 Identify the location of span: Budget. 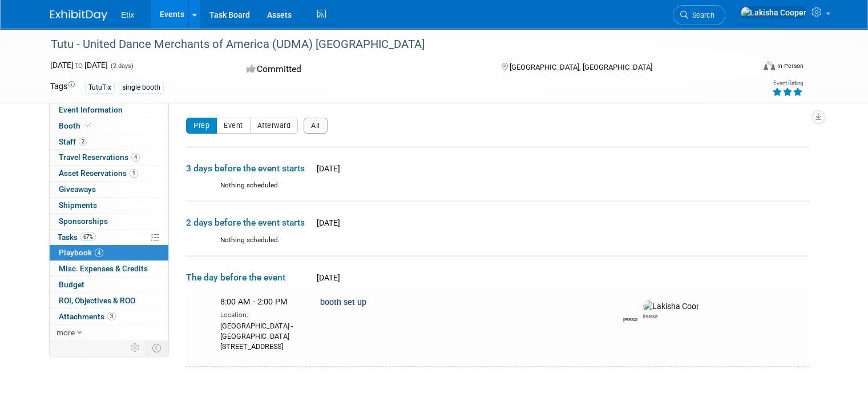
(72, 285).